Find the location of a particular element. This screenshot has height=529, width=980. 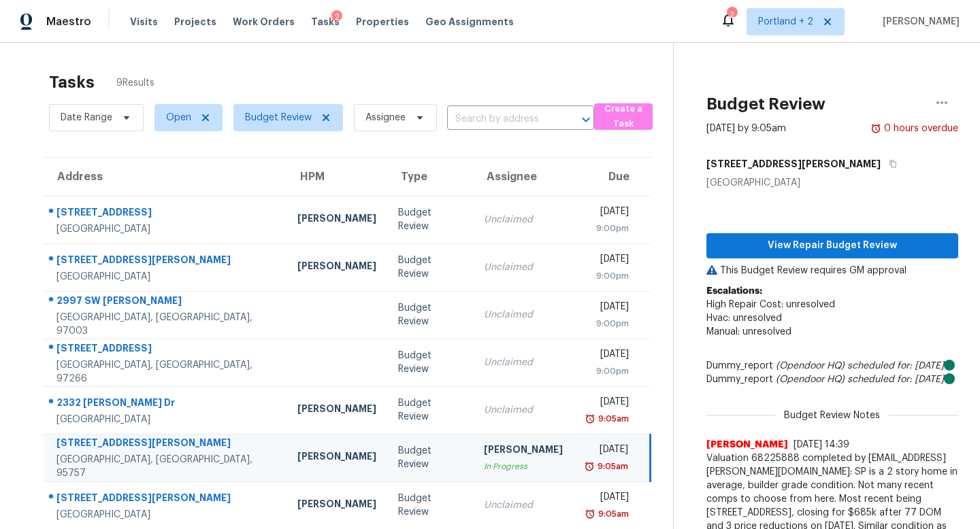

th: Due is located at coordinates (611, 177).